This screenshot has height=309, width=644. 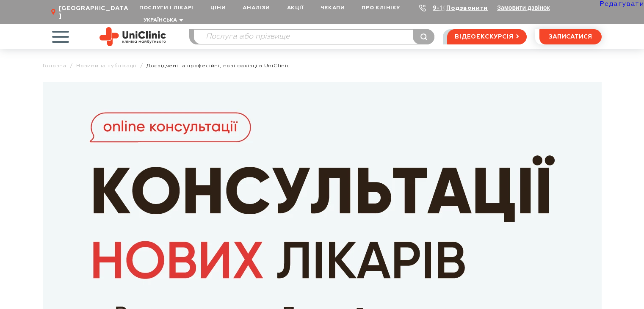 What do you see at coordinates (622, 4) in the screenshot?
I see `a: Редагувати` at bounding box center [622, 4].